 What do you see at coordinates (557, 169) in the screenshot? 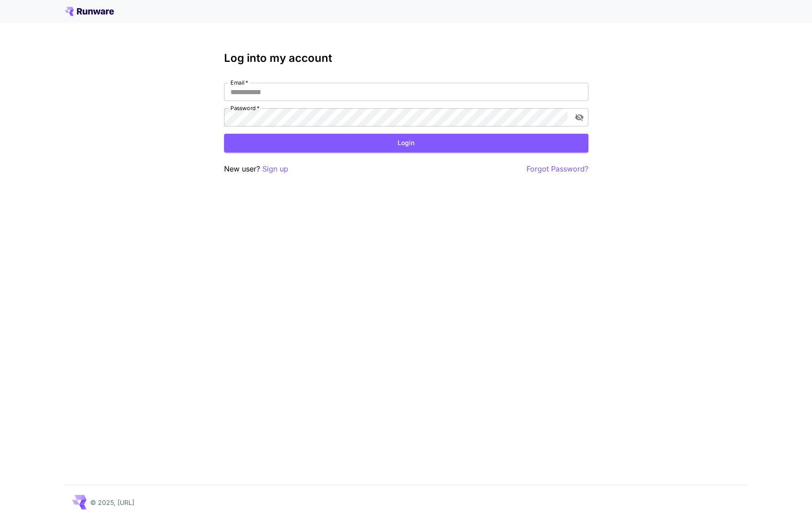
I see `button: Forgot Password?` at bounding box center [557, 169].